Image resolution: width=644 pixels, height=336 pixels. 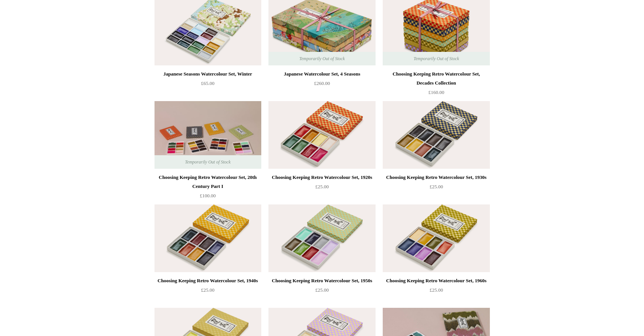 What do you see at coordinates (208, 135) in the screenshot?
I see `a: Choosing Keeping Retro Watercolour Set, 20th Century Part I Choosing Keeping Retro Watercolour Se...` at bounding box center [208, 135].